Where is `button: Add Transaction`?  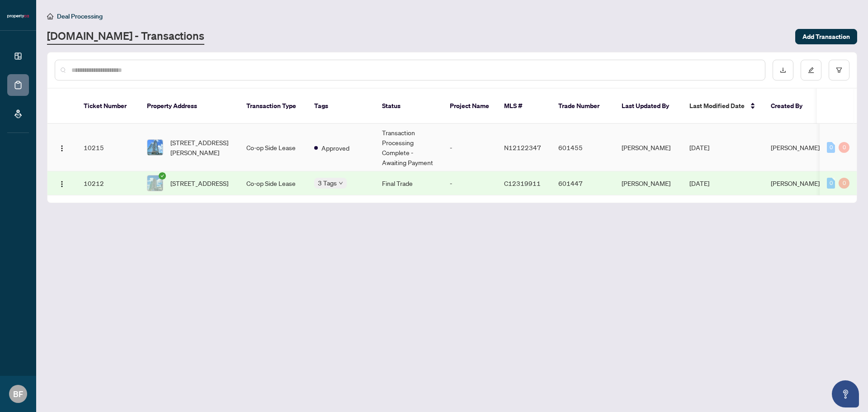 button: Add Transaction is located at coordinates (826, 37).